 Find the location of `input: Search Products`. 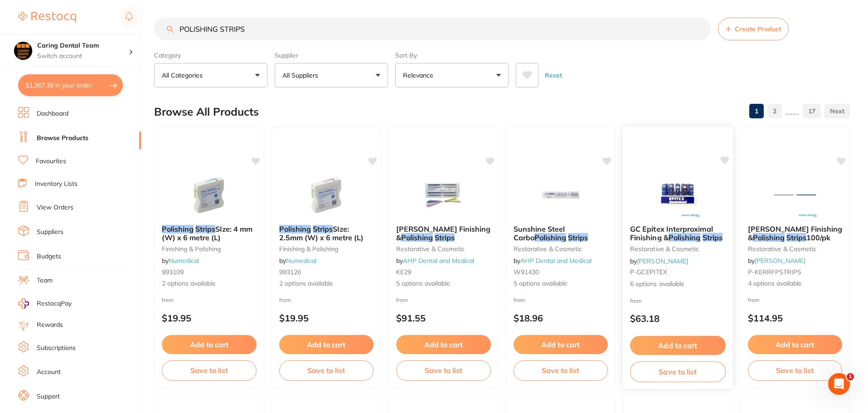

input: Search Products is located at coordinates (432, 29).